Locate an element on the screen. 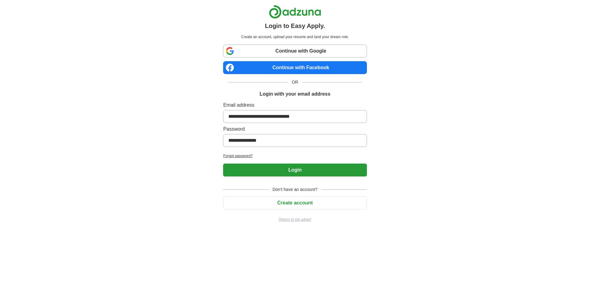  a: Create account is located at coordinates (295, 203).